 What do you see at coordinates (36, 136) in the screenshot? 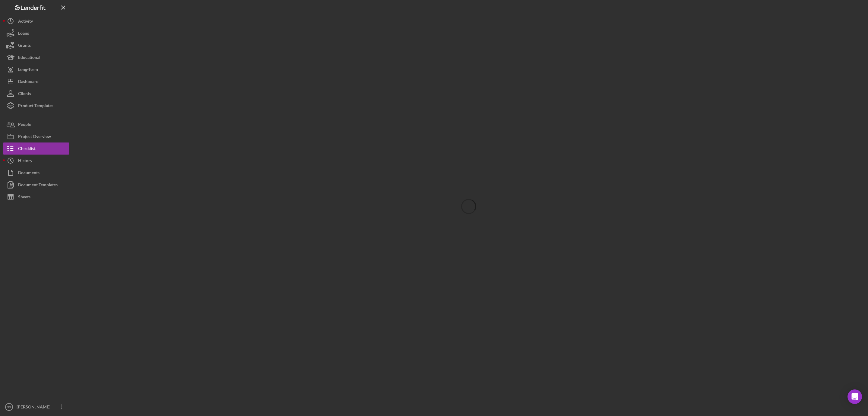
I see `a: Project Overview` at bounding box center [36, 136].